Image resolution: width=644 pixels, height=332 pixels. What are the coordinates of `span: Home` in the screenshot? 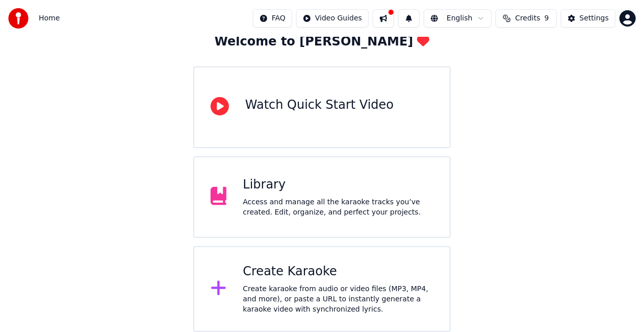 It's located at (49, 18).